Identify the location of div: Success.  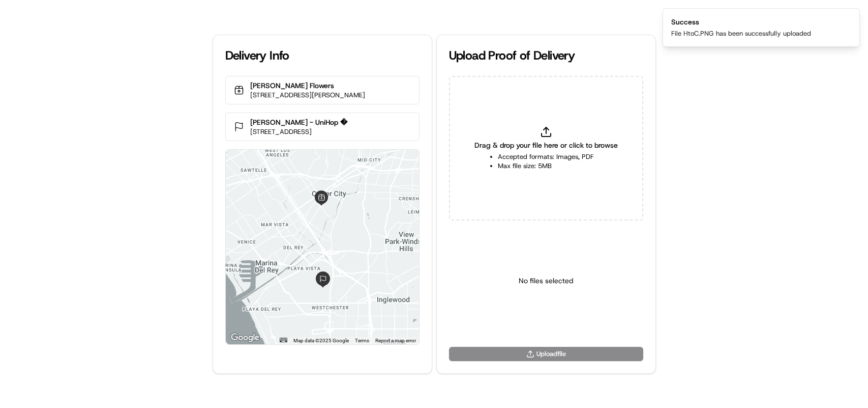
(741, 22).